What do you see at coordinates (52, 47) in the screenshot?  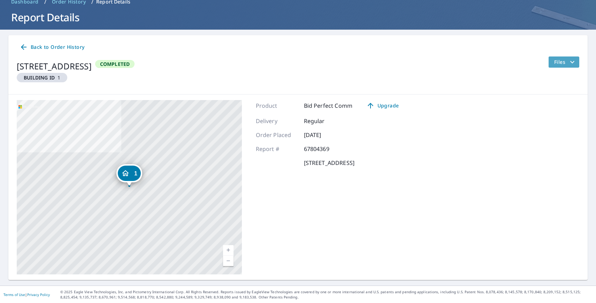 I see `a: Back to Order History` at bounding box center [52, 47].